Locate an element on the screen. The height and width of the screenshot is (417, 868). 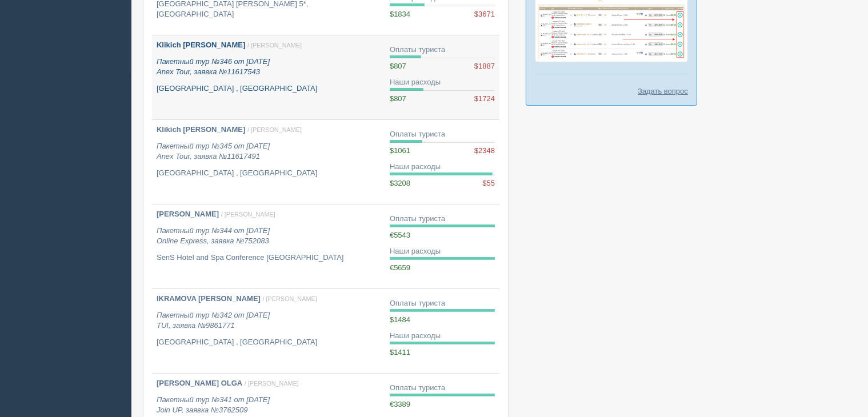
span: $1724 is located at coordinates (485, 99).